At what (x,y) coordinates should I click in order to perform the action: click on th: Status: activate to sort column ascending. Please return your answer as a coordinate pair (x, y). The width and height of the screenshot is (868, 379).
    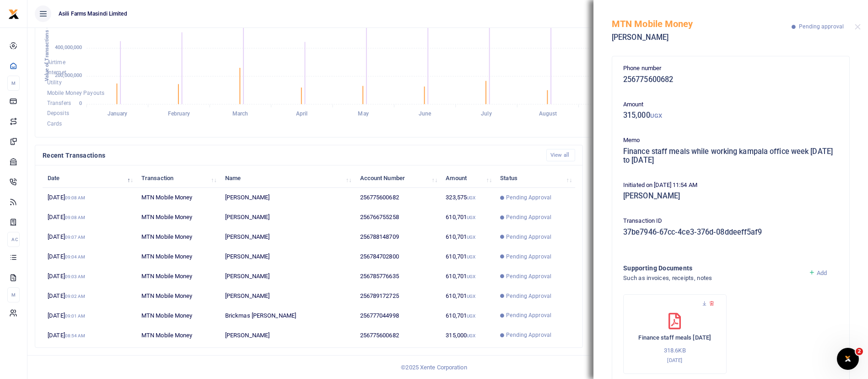
    Looking at the image, I should click on (535, 178).